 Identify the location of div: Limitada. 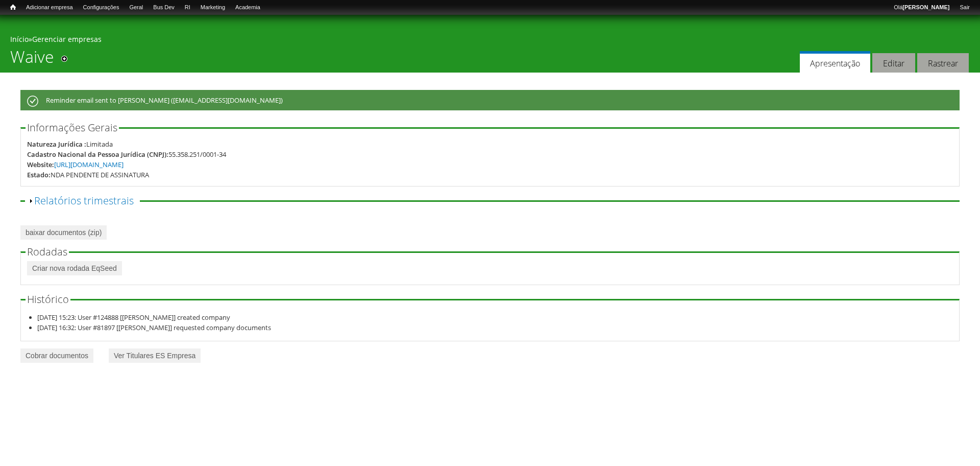
(100, 144).